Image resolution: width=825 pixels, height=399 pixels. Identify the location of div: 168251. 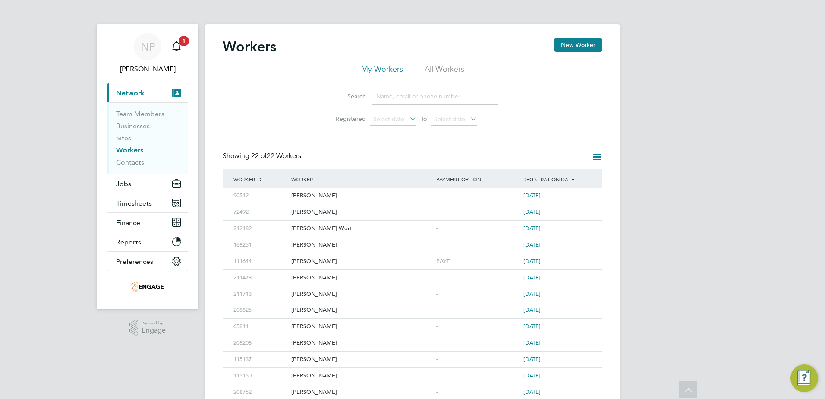
(260, 245).